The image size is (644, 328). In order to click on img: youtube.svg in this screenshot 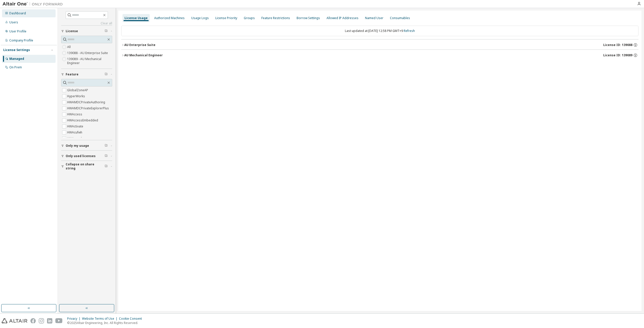, I will do `click(59, 321)`.